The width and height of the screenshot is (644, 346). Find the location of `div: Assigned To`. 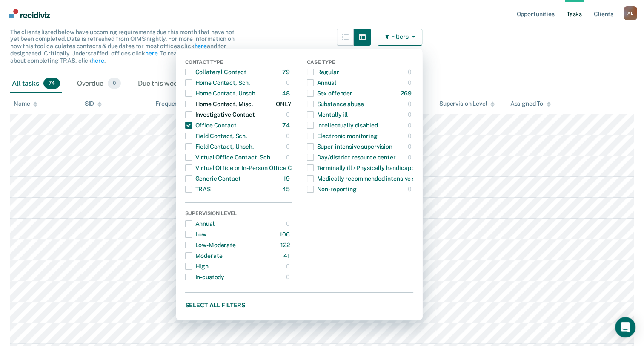

div: Assigned To is located at coordinates (530, 103).